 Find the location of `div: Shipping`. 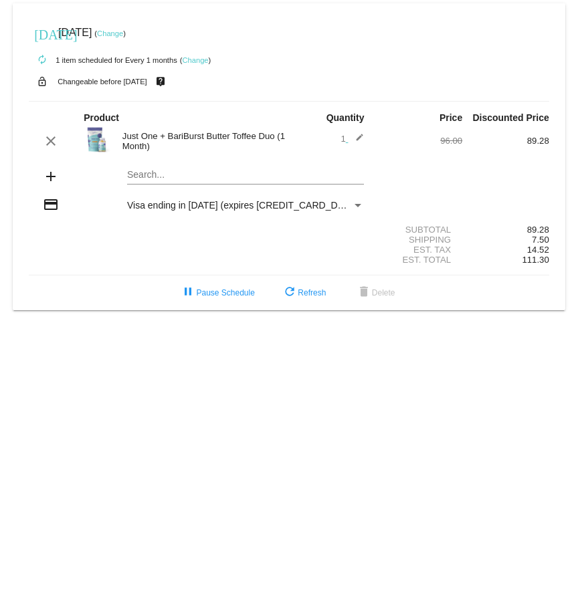

div: Shipping is located at coordinates (419, 239).